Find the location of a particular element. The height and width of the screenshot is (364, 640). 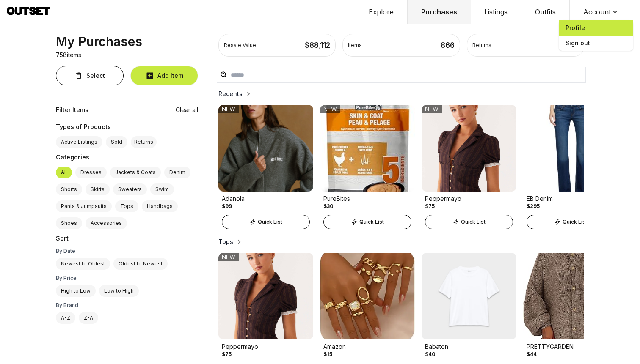

h2: Tops is located at coordinates (226, 242).